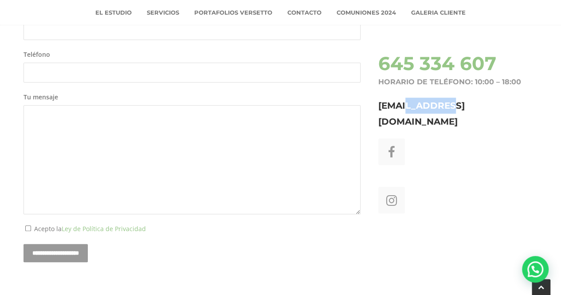 The height and width of the screenshot is (295, 561). I want to click on input: Tu correo electrónico, so click(192, 30).